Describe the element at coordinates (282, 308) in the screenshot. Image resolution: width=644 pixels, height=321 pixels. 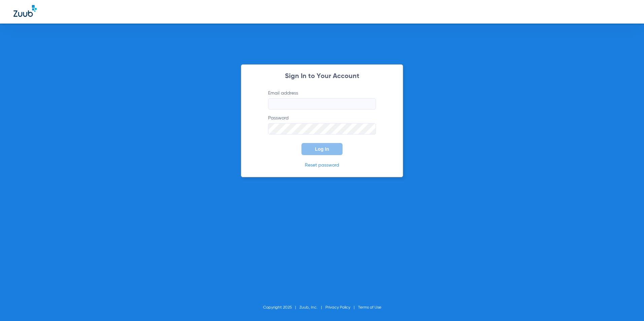
I see `li: Copyright 2025` at that location.